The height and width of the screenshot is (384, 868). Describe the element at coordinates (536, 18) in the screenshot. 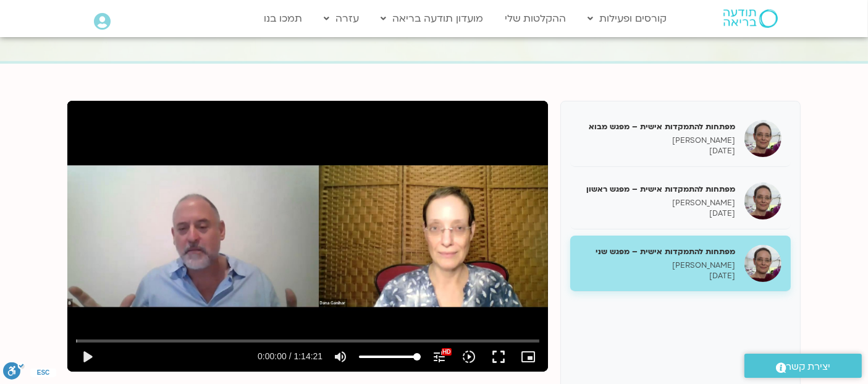

I see `a: ההקלטות שלי` at that location.